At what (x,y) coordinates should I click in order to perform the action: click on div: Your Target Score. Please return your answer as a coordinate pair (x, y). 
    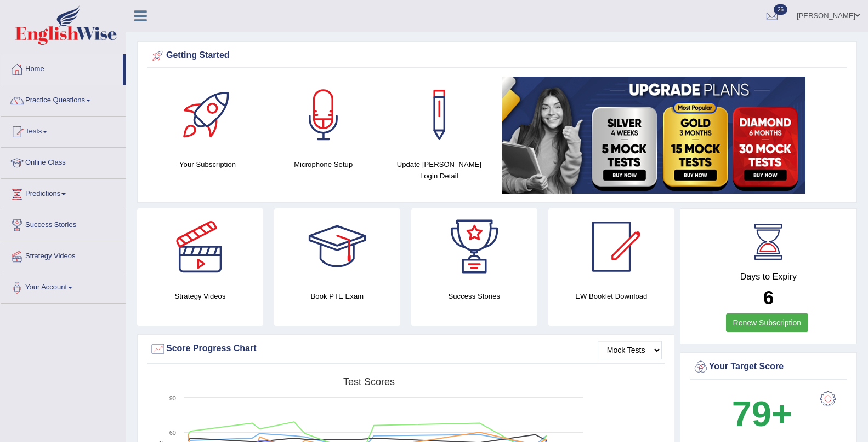
    Looking at the image, I should click on (768, 367).